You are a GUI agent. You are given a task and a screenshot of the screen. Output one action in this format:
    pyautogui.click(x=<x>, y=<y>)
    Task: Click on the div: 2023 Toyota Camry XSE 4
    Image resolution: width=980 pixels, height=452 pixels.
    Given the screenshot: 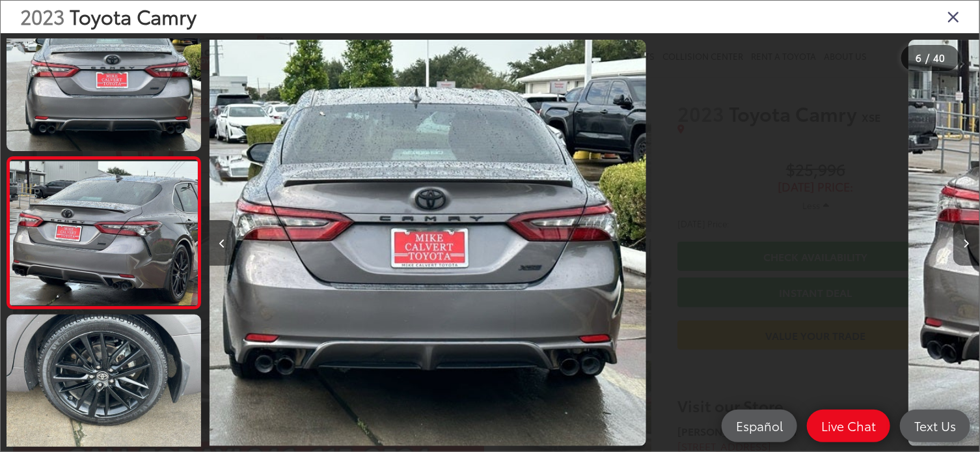 What is the action you would take?
    pyautogui.click(x=409, y=243)
    